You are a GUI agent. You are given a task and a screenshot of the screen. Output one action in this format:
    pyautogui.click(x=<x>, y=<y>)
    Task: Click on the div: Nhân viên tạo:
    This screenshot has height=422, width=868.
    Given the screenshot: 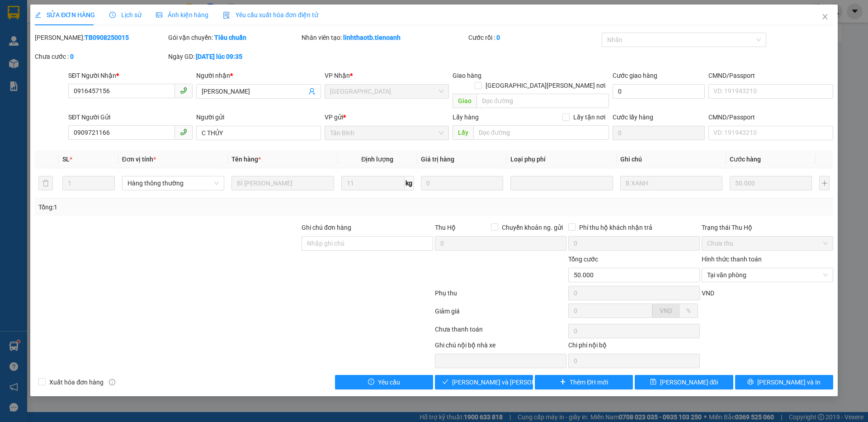 What is the action you would take?
    pyautogui.click(x=384, y=38)
    